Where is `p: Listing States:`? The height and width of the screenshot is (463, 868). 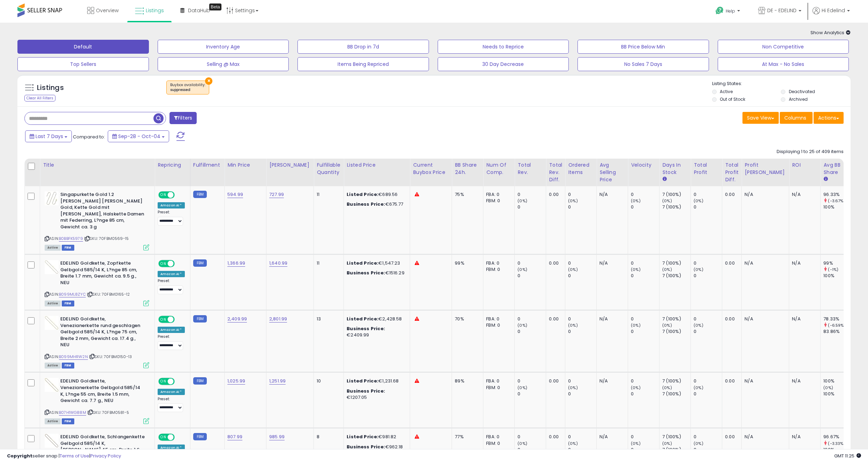 p: Listing States: is located at coordinates (781, 84).